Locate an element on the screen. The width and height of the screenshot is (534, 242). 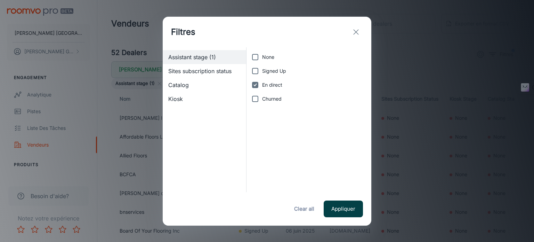
div: Sites subscription status is located at coordinates (205, 71).